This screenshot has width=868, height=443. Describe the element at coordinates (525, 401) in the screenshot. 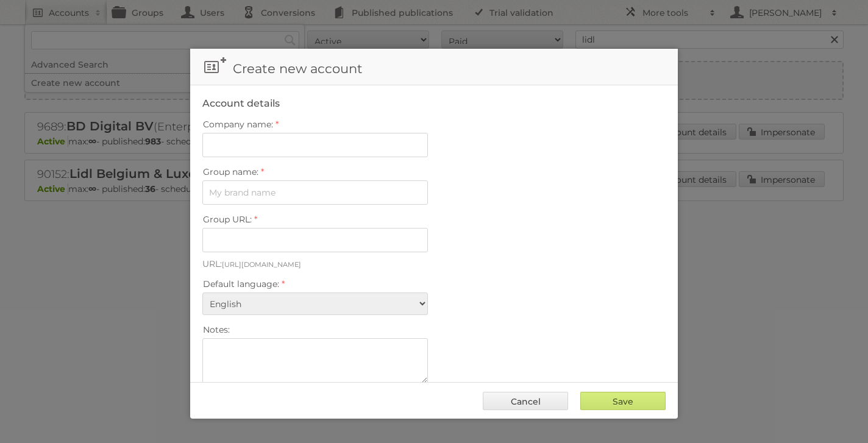

I see `a: Cancel` at that location.